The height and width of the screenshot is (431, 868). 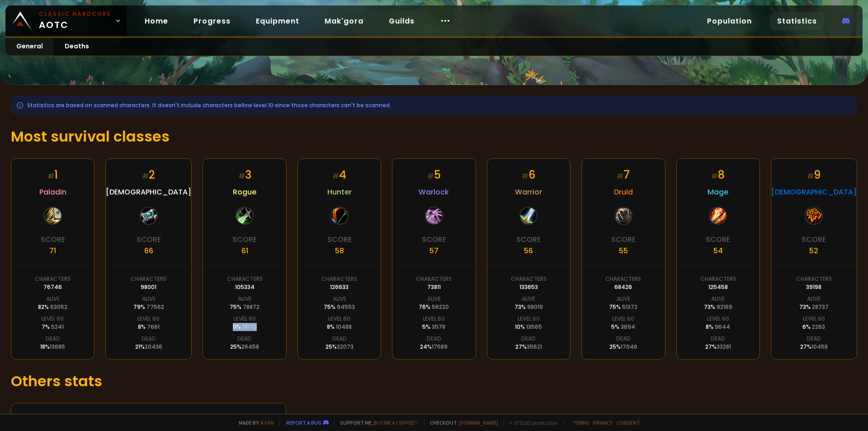 What do you see at coordinates (529, 175) in the screenshot?
I see `div: 6` at bounding box center [529, 175].